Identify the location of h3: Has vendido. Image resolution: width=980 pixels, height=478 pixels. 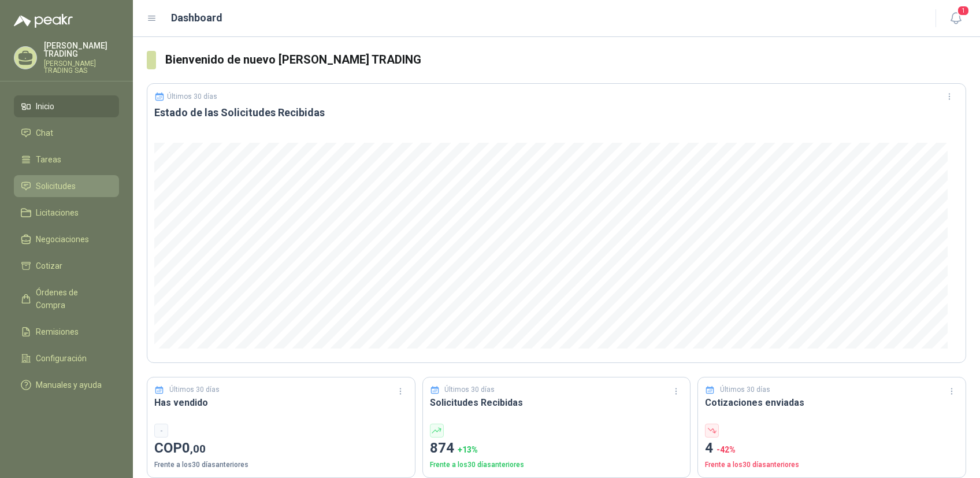
(281, 402).